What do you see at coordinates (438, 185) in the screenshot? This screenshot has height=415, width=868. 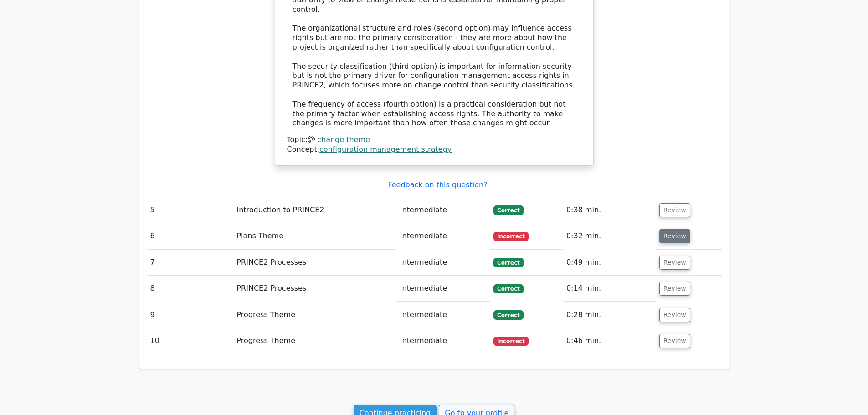 I see `u: Feedback on this question?` at bounding box center [438, 185].